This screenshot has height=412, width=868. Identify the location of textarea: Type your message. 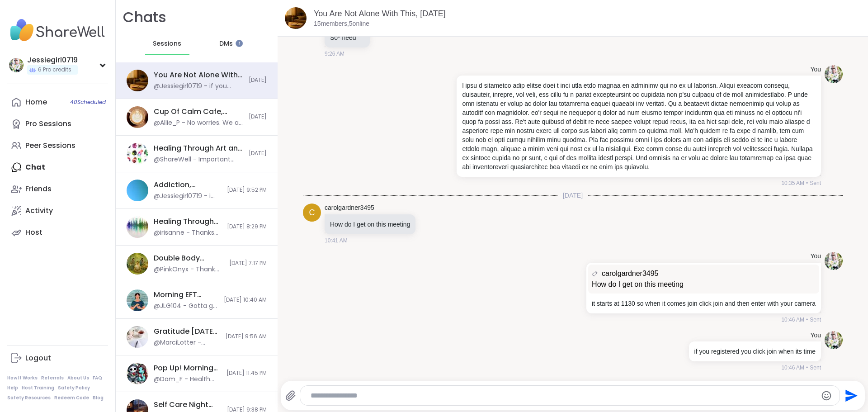
(562, 396).